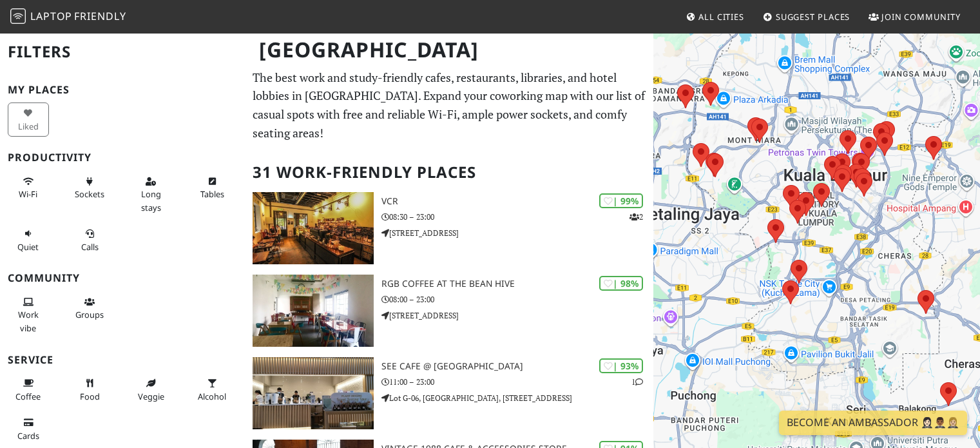 The height and width of the screenshot is (448, 980). Describe the element at coordinates (517, 283) in the screenshot. I see `h3: RGB Coffee at the Bean Hive` at that location.